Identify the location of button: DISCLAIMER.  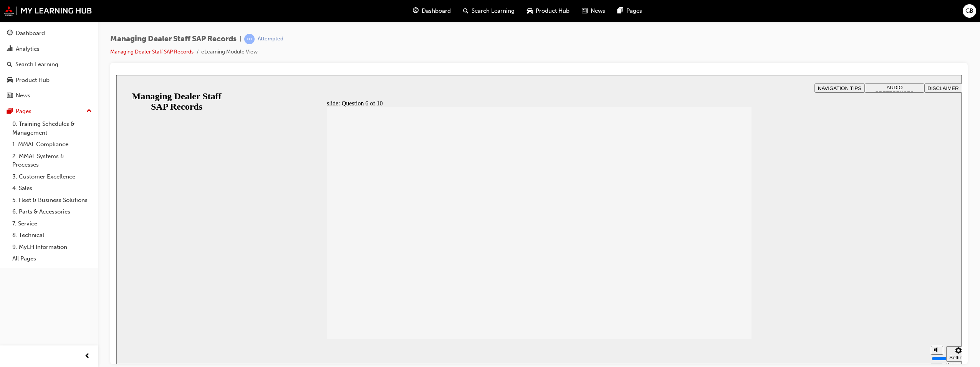
(827, 13).